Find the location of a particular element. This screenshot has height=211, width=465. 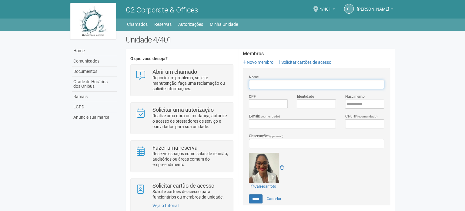

span: O2 Corporate & Offices is located at coordinates (162, 10).